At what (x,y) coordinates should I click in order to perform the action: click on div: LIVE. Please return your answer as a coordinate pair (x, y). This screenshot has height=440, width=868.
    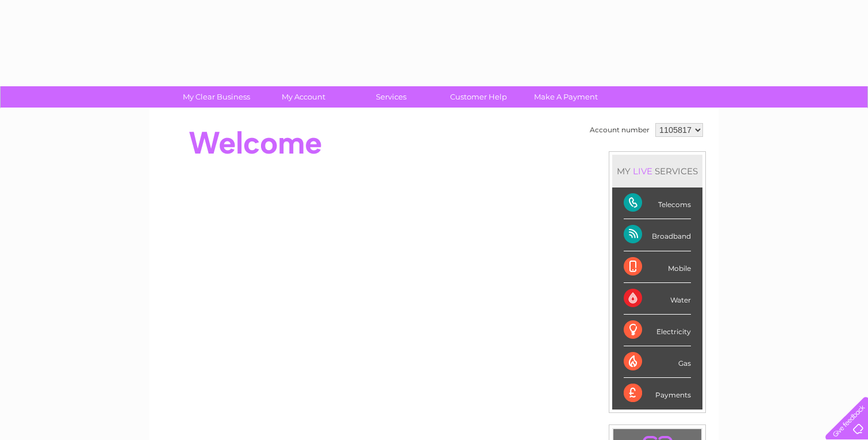
    Looking at the image, I should click on (643, 171).